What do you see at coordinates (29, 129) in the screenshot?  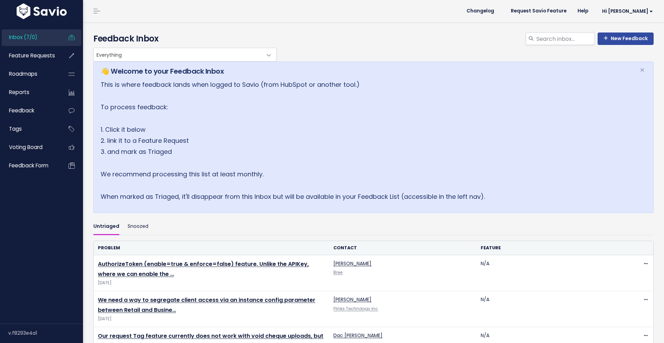 I see `a: Tags` at bounding box center [29, 129].